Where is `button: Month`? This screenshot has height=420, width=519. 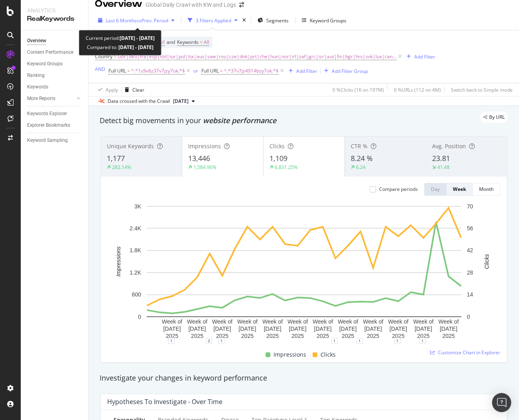 button: Month is located at coordinates (486, 189).